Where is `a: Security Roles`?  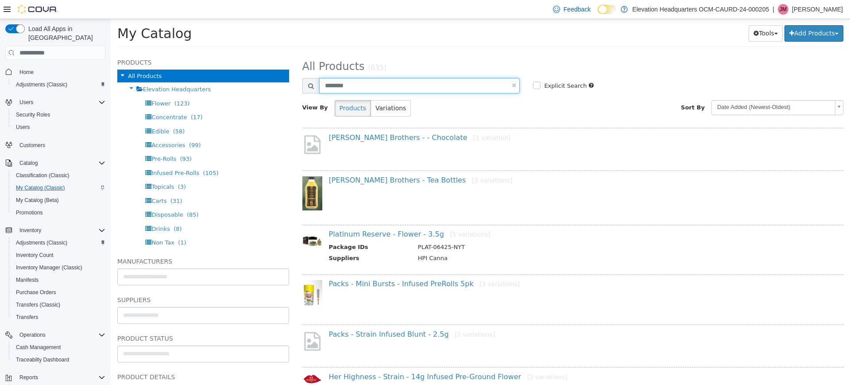
a: Security Roles is located at coordinates (33, 115).